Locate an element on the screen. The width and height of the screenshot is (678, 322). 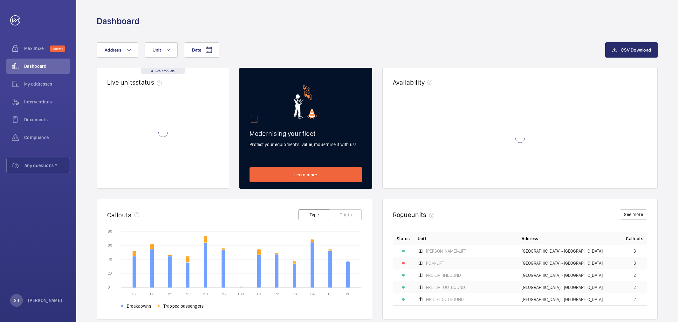
text: 40 is located at coordinates (110, 259).